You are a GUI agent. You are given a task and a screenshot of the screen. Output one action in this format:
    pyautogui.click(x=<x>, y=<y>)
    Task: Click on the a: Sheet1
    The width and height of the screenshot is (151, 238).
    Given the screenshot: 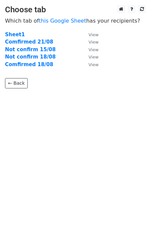 What is the action you would take?
    pyautogui.click(x=15, y=35)
    